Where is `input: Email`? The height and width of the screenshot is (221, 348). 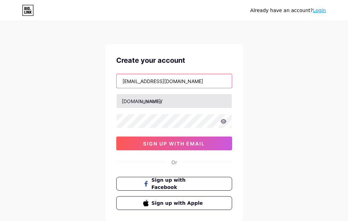 input: Email is located at coordinates (174, 81).